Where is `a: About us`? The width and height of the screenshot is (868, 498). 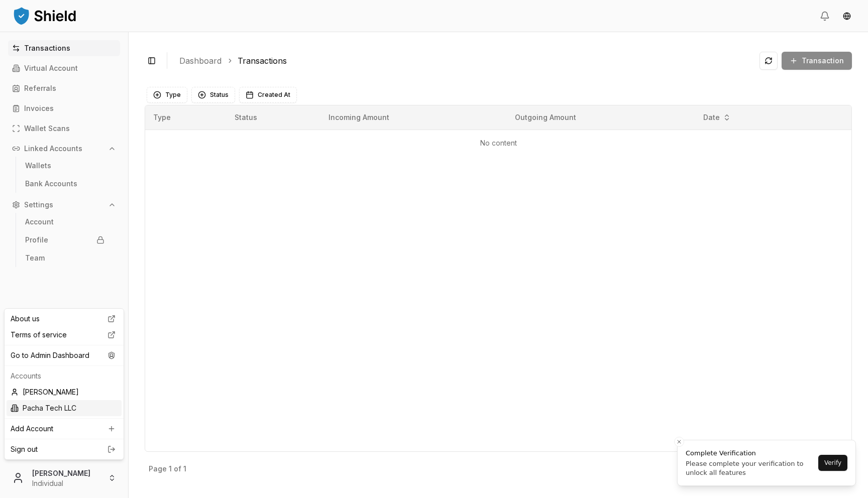 a: About us is located at coordinates (64, 318).